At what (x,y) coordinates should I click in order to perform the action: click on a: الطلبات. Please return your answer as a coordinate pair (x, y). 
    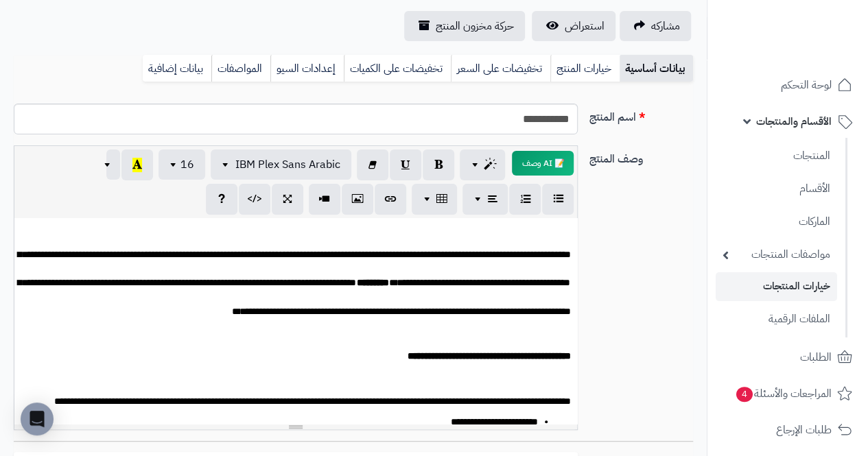
    Looking at the image, I should click on (788, 357).